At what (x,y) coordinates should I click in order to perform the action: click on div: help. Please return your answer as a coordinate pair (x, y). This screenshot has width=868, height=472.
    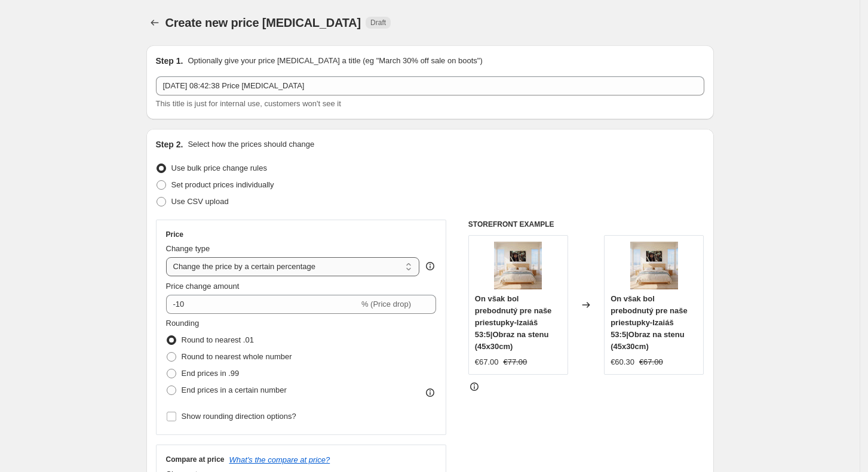
    Looking at the image, I should click on (430, 267).